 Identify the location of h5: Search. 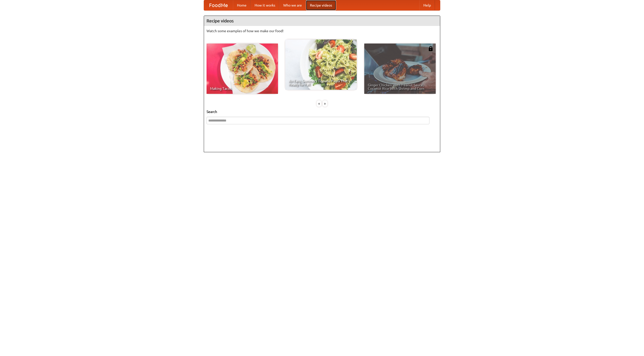
(322, 112).